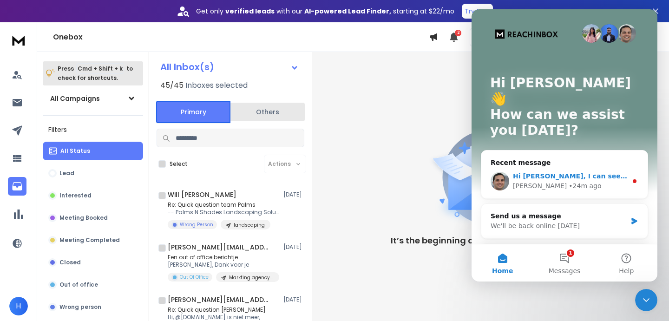  I want to click on button: Try Now, so click(477, 11).